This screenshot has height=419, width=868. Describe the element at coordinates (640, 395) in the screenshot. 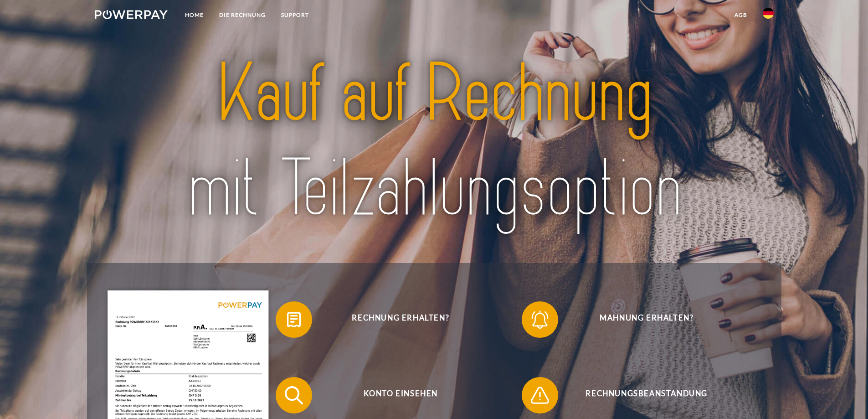

I see `a: Rechnungsbeanstandung` at that location.